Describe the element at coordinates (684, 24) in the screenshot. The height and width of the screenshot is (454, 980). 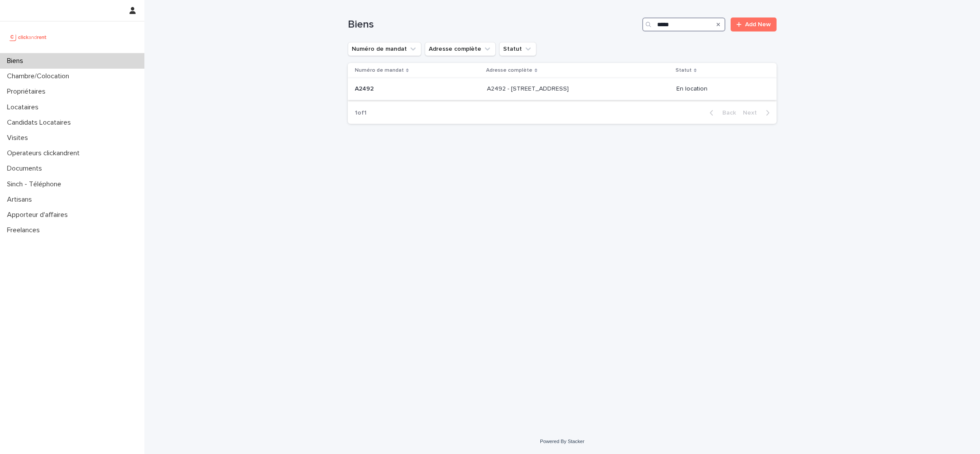
I see `input: Search` at that location.